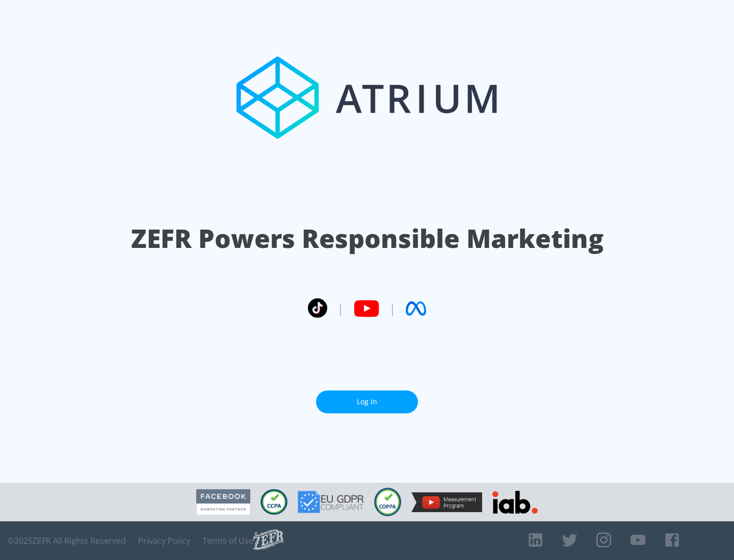 The width and height of the screenshot is (734, 560). I want to click on a: Log In, so click(367, 402).